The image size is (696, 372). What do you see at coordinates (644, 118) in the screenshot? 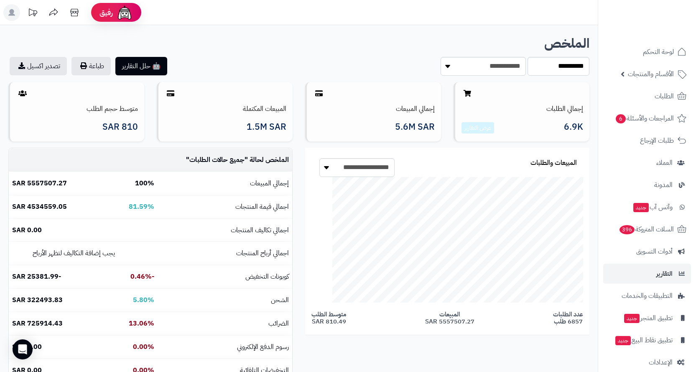
I see `span: المراجعات والأسئلة` at bounding box center [644, 118].